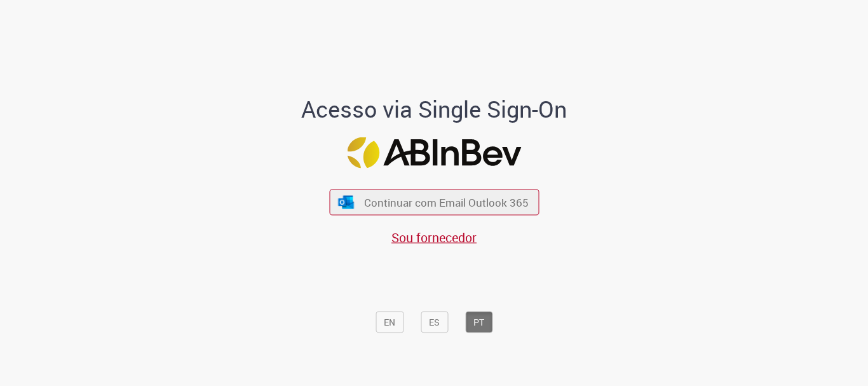 The width and height of the screenshot is (868, 386). What do you see at coordinates (434, 237) in the screenshot?
I see `a: Sou fornecedor` at bounding box center [434, 237].